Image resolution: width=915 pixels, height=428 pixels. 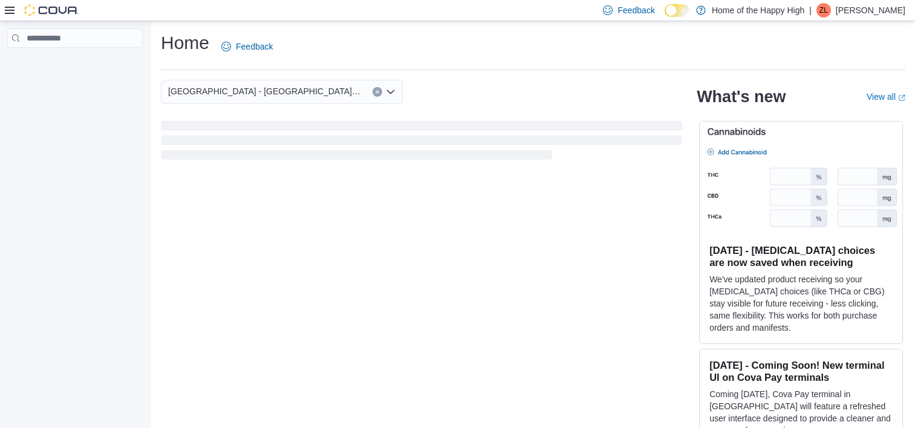 I want to click on a: View allExternal link, so click(x=886, y=97).